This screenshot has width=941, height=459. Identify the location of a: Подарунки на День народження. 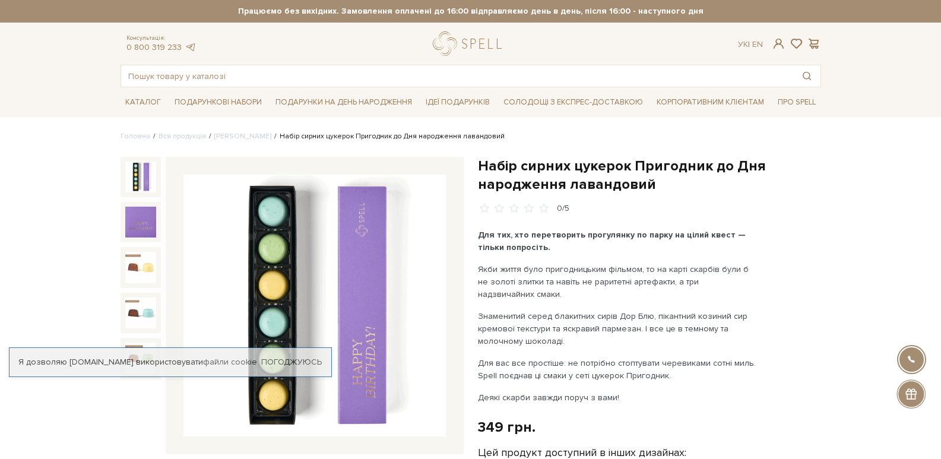
(344, 102).